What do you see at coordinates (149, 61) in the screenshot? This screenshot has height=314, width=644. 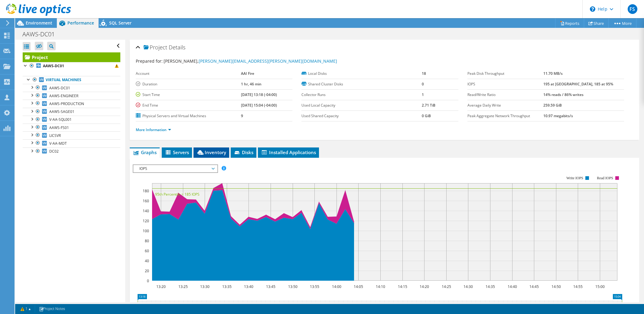 I see `label: Prepared for:` at bounding box center [149, 61].